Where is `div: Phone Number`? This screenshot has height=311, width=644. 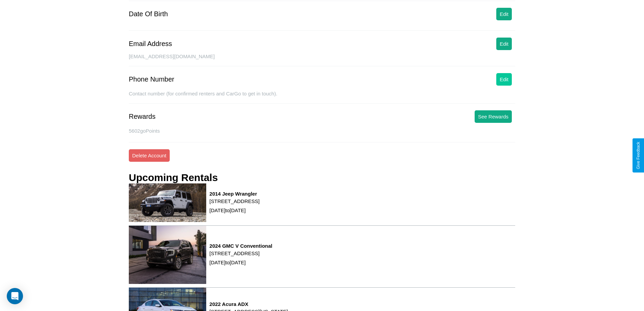 div: Phone Number is located at coordinates (151, 79).